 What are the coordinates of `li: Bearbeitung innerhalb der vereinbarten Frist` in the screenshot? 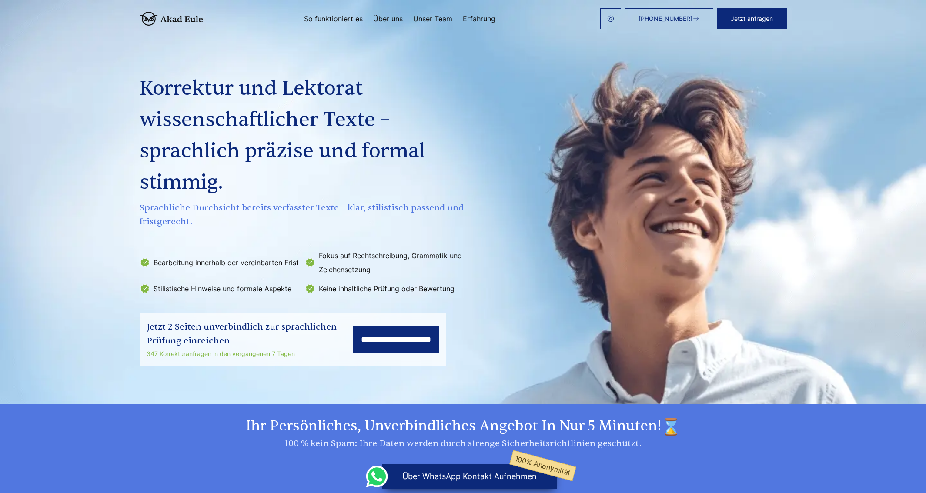 It's located at (220, 263).